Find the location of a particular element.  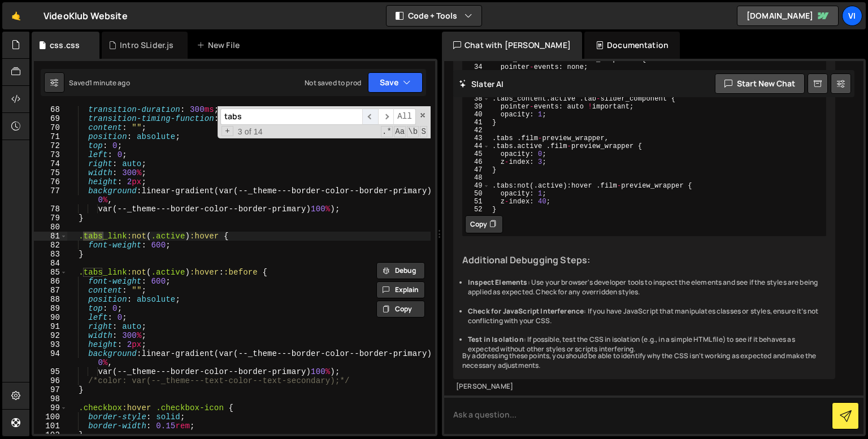

span: Alt-Enter is located at coordinates (405, 116).